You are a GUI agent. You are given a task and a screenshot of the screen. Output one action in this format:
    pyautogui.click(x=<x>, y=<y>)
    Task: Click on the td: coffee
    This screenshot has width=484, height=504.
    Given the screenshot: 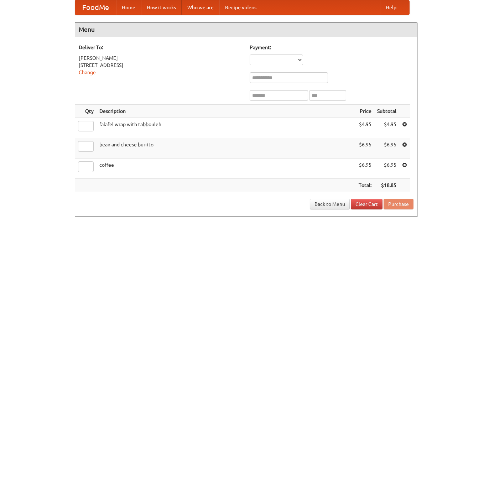 What is the action you would take?
    pyautogui.click(x=226, y=169)
    